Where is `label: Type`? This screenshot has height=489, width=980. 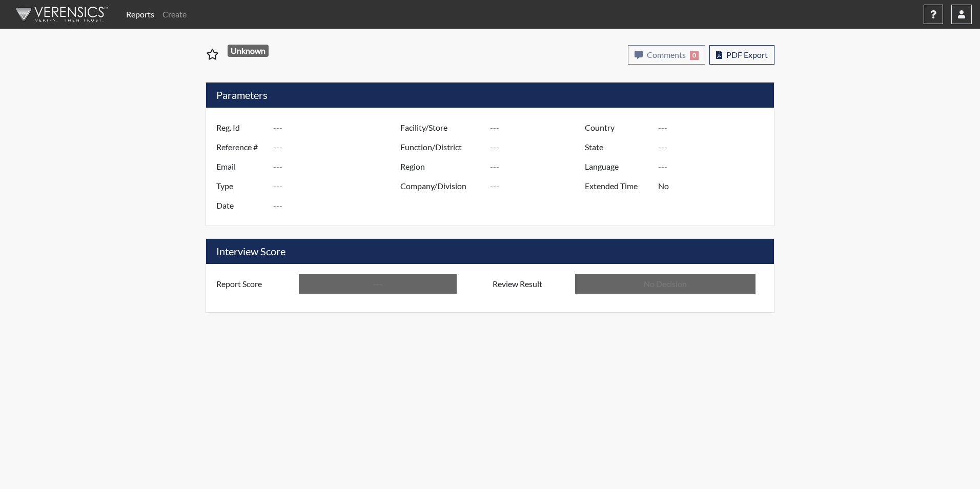
label: Type is located at coordinates (241, 186).